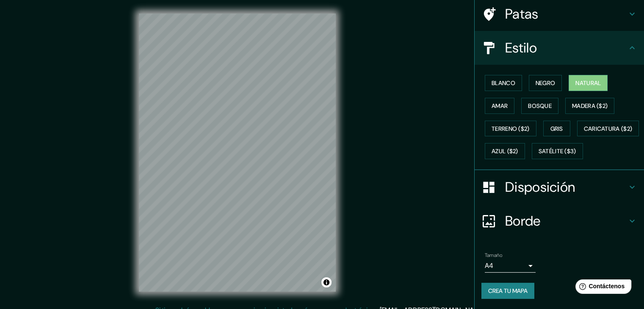  What do you see at coordinates (540, 187) in the screenshot?
I see `font: Disposición` at bounding box center [540, 187].